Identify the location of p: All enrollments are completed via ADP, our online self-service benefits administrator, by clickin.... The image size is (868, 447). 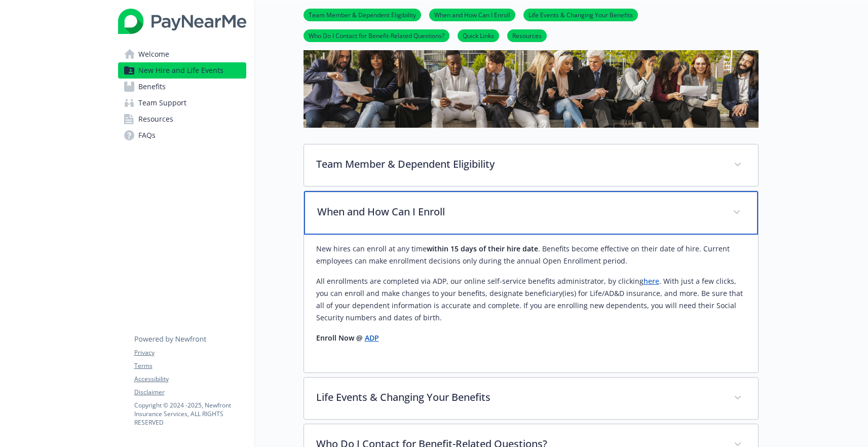
(531, 299).